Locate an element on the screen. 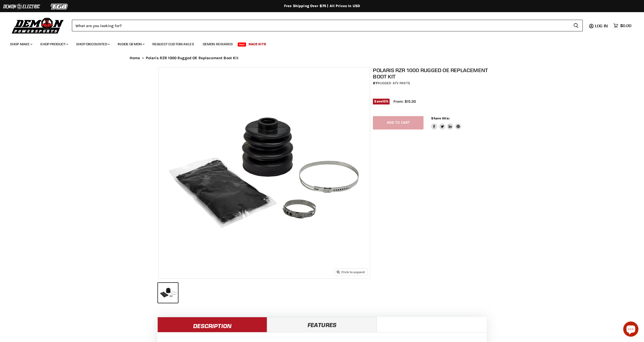  a: Inside Demon is located at coordinates (131, 44).